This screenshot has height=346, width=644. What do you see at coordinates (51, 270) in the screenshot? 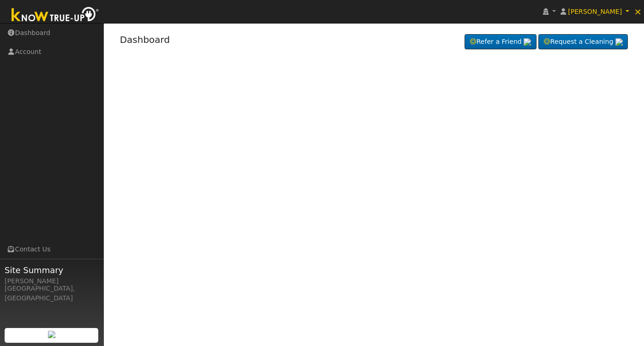
I see `span: Site Summary` at bounding box center [51, 270].